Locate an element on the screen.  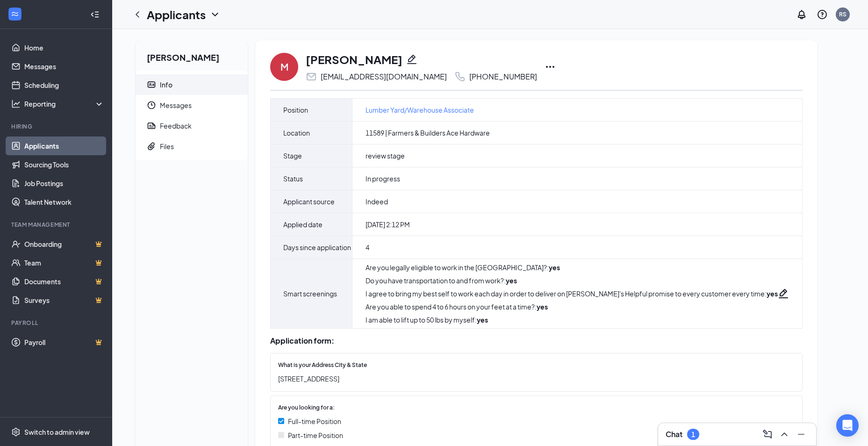
div: Application form: is located at coordinates (536, 341).